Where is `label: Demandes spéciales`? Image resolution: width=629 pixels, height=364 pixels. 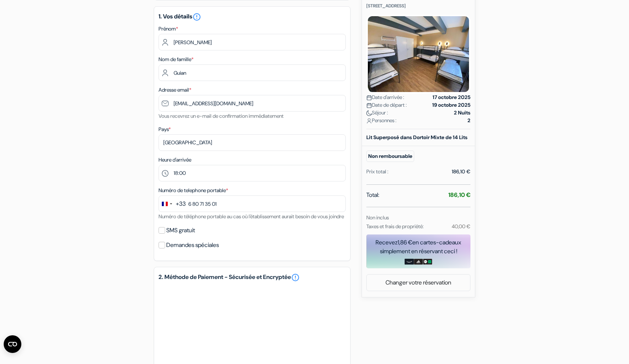 label: Demandes spéciales is located at coordinates (193, 245).